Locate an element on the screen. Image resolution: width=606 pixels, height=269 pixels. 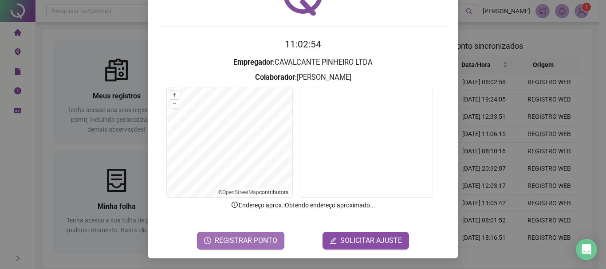
span: REGISTRAR PONTO is located at coordinates (246, 241).